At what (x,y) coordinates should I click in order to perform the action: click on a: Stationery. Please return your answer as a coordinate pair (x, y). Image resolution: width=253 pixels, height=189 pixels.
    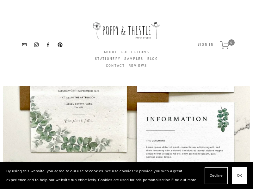
    Looking at the image, I should click on (107, 59).